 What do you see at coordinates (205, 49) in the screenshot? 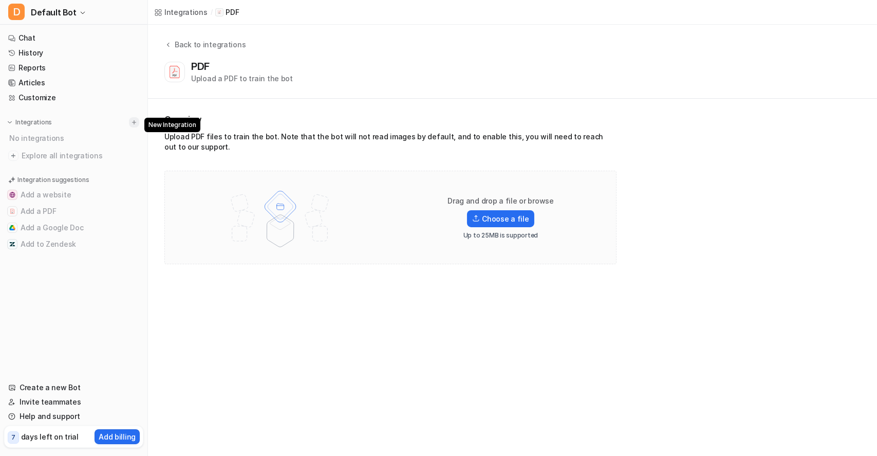
I see `button: Back to integrations` at bounding box center [205, 49].